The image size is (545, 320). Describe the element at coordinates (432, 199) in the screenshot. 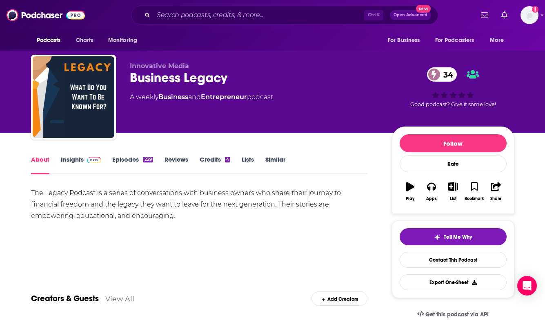

I see `div: Apps` at that location.